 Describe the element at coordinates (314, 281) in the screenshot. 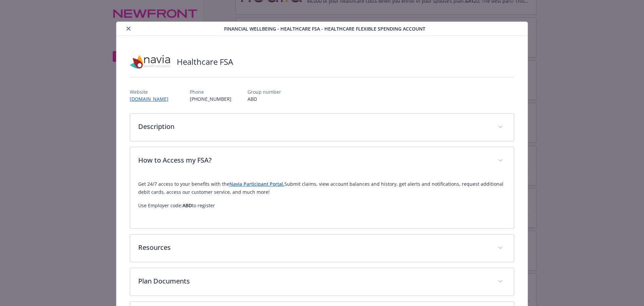

I see `p: Plan Documents` at that location.